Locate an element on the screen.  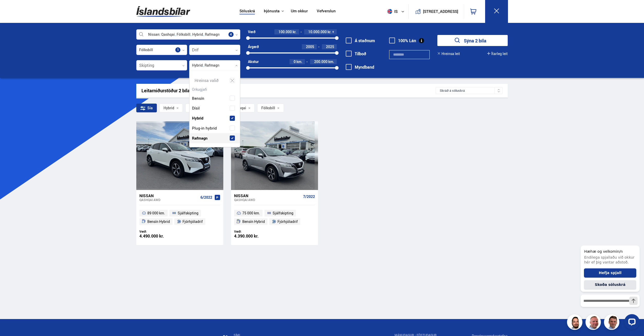
button: Hefja spjall is located at coordinates (34, 37).